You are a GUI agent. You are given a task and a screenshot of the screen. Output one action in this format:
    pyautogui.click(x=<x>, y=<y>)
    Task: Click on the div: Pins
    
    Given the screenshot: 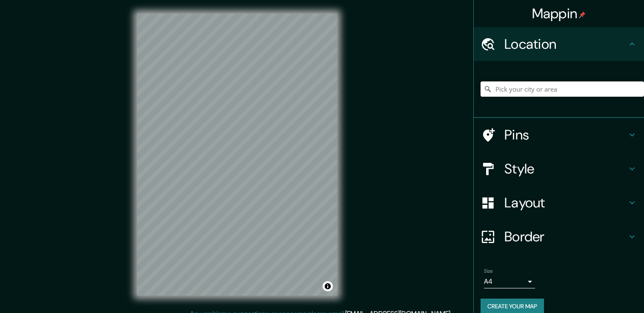 What is the action you would take?
    pyautogui.click(x=558, y=135)
    